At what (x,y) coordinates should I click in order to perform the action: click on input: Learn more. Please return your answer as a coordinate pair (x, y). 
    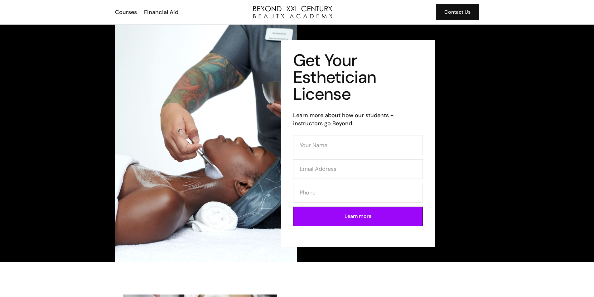
    Looking at the image, I should click on (358, 216).